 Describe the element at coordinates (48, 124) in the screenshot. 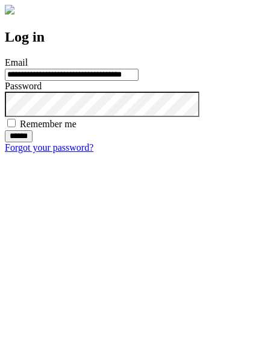

I see `label: Remember me` at that location.